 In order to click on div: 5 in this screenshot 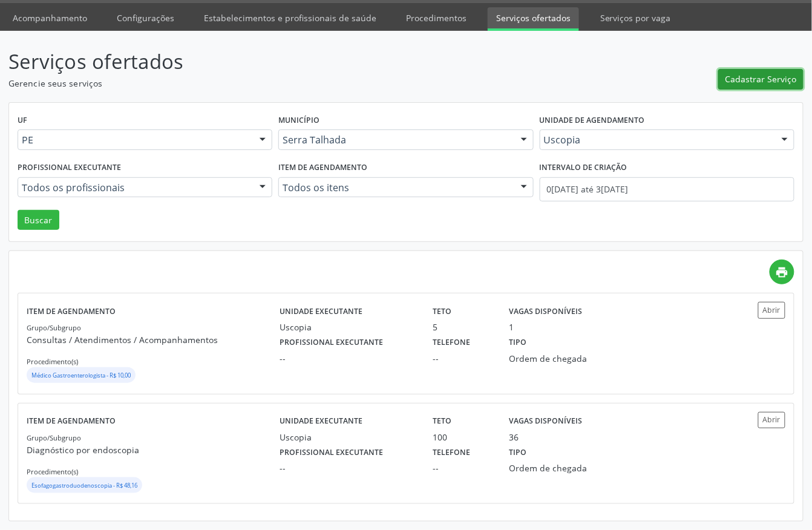, I will do `click(462, 327)`.